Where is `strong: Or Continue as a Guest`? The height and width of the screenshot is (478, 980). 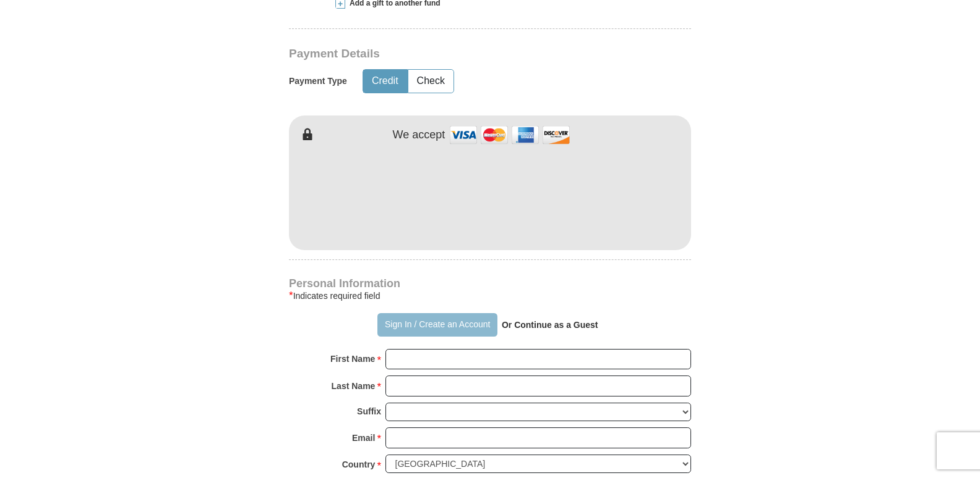 strong: Or Continue as a Guest is located at coordinates (550, 325).